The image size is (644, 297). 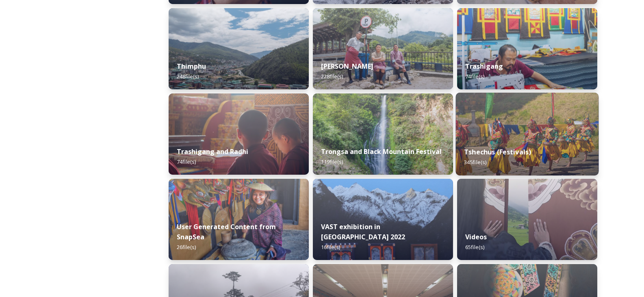 I want to click on strong: Trashigang, so click(x=484, y=66).